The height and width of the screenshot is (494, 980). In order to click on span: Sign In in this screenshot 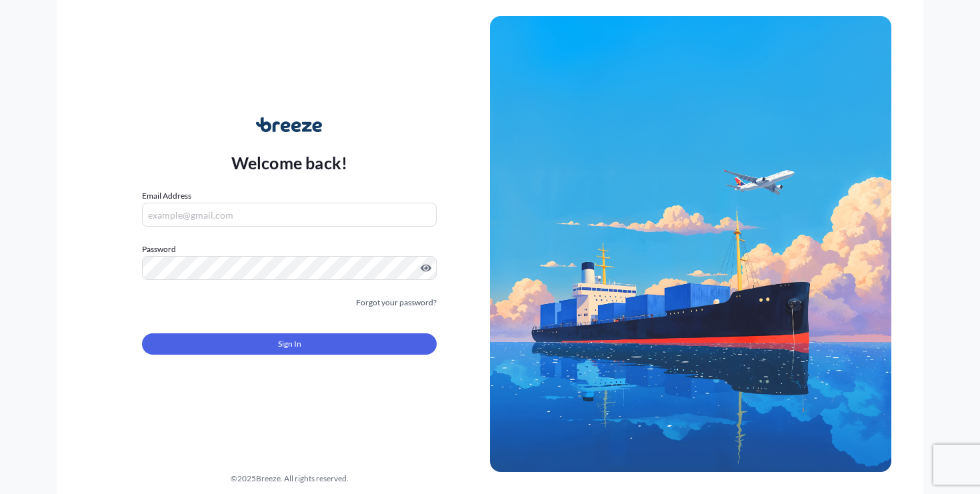, I will do `click(289, 344)`.